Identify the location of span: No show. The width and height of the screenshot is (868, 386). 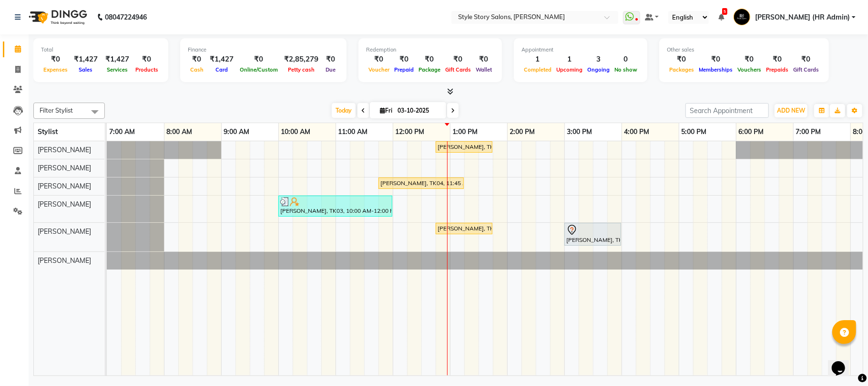
(626, 70).